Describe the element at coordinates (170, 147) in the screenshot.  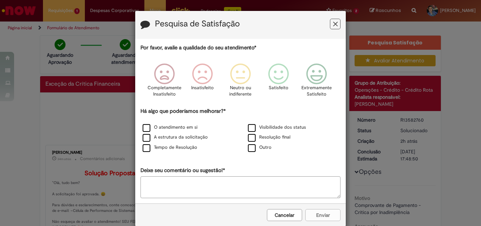
I see `label: Tempo de Resolução` at that location.